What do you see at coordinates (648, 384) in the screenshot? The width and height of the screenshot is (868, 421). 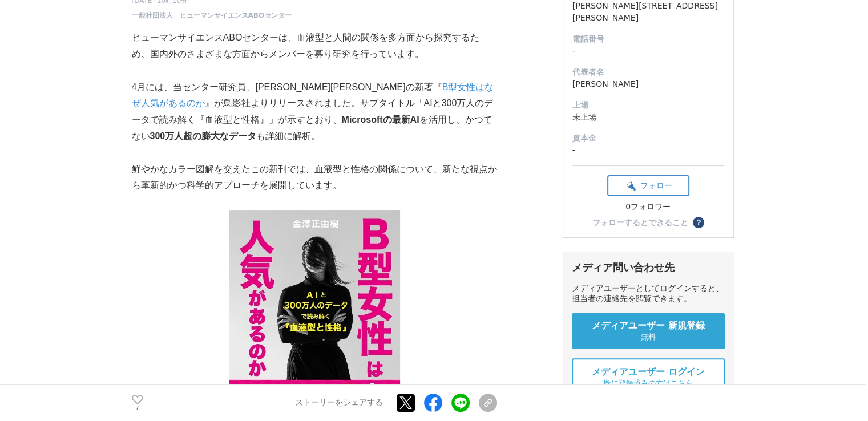 I see `span: 既に登録済みの方はこちら` at bounding box center [648, 384].